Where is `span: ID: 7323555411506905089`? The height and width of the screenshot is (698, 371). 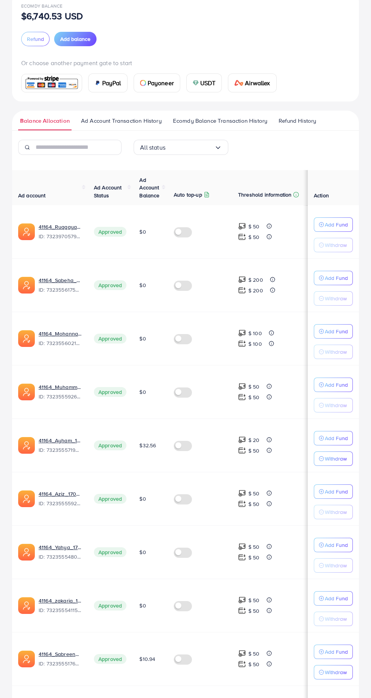 span: ID: 7323555411506905089 is located at coordinates (60, 610).